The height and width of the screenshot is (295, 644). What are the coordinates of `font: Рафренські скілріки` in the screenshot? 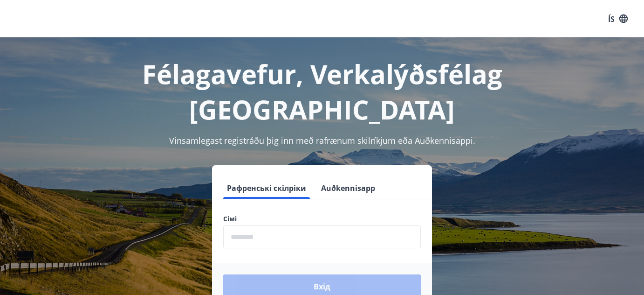 It's located at (267, 188).